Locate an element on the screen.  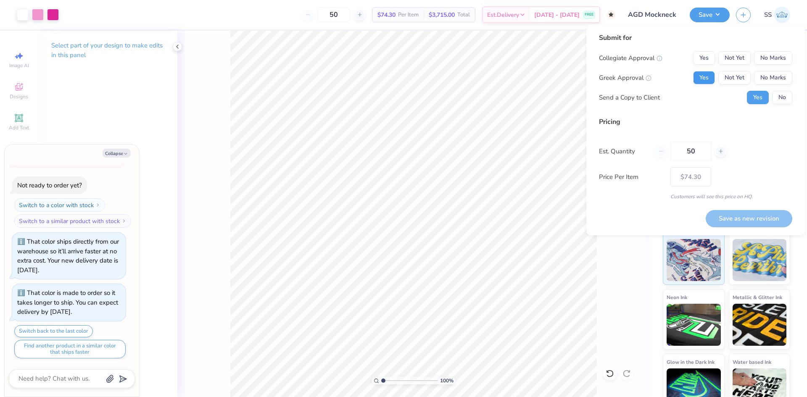
span: Designs is located at coordinates (19, 97).